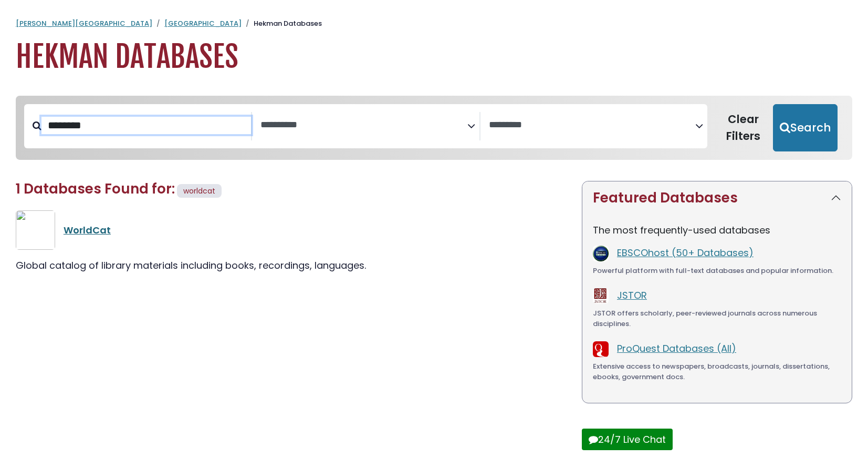 The height and width of the screenshot is (457, 868). Describe the element at coordinates (293, 265) in the screenshot. I see `div: Global catalog of library materials including books, recordings, languages.` at that location.